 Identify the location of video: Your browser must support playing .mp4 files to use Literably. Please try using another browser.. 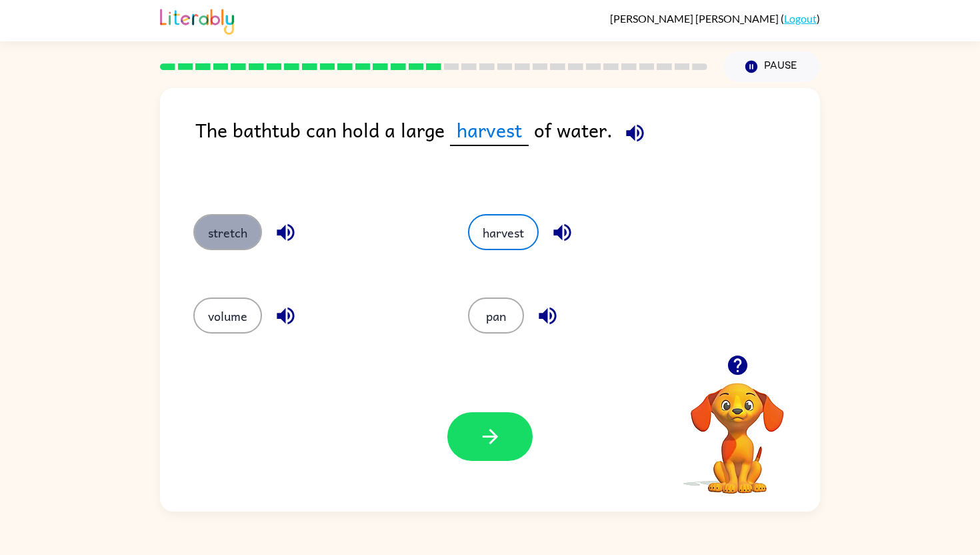
(737, 429).